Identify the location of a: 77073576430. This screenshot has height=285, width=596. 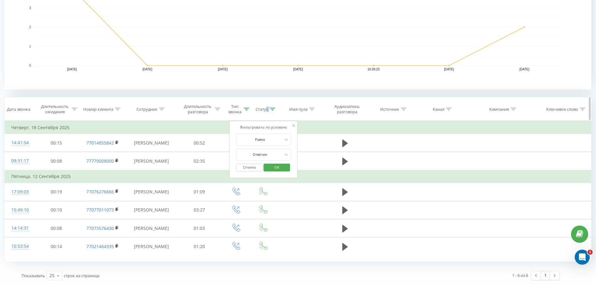
(100, 228).